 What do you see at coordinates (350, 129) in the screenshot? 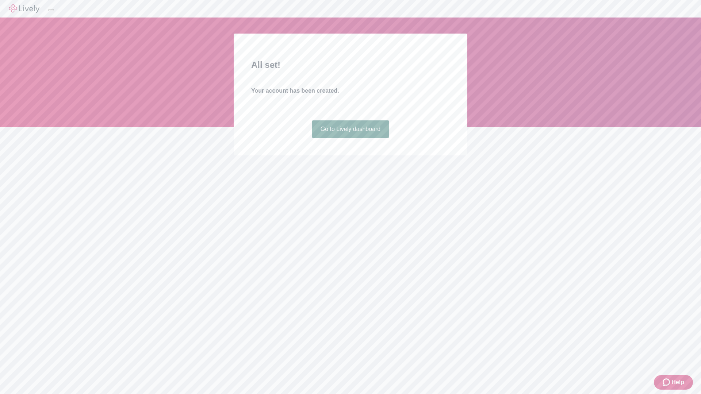
I see `a: Go to Lively dashboard` at bounding box center [350, 129].